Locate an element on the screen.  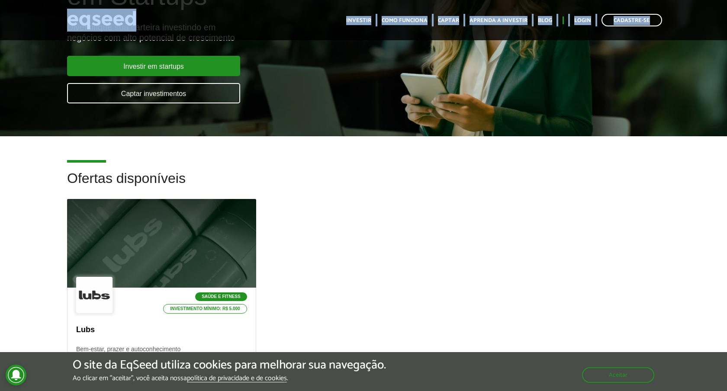
a: política de privacidade e de cookies is located at coordinates (237, 378).